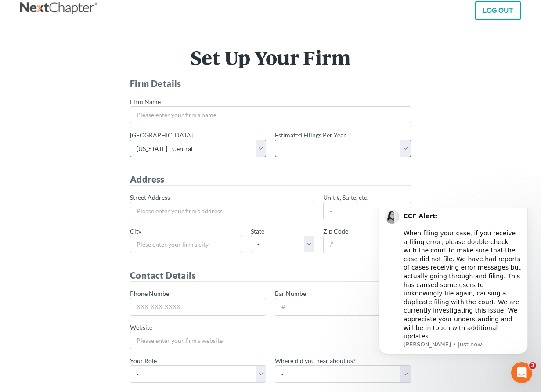 The height and width of the screenshot is (392, 541). I want to click on label: Your Role, so click(143, 360).